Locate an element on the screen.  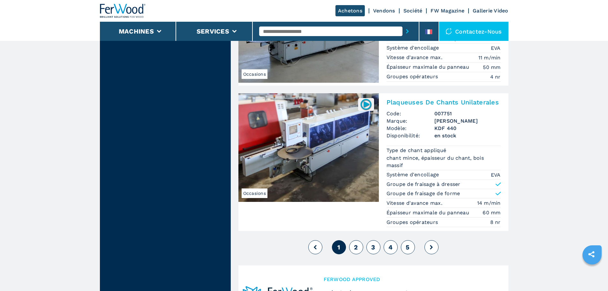
img: Ferwood is located at coordinates (123, 11).